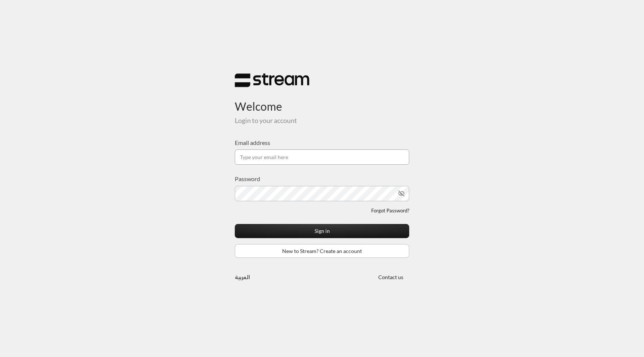 The width and height of the screenshot is (644, 357). I want to click on h5: Login to your account, so click(322, 121).